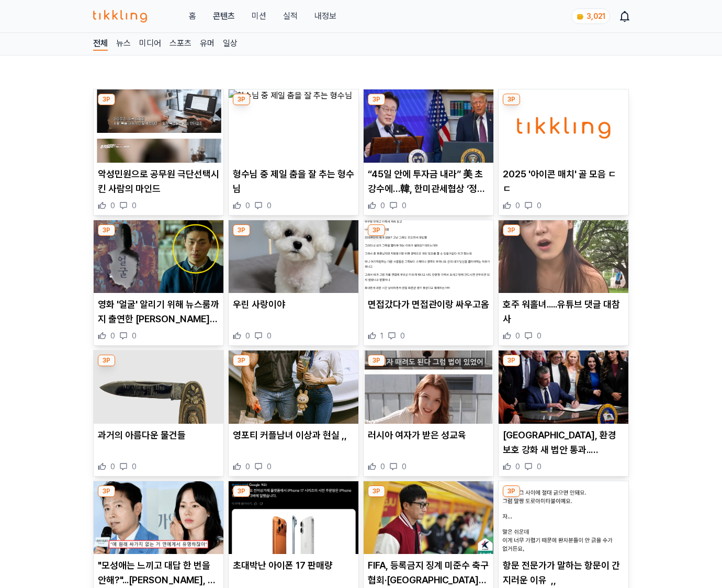  Describe the element at coordinates (158, 181) in the screenshot. I see `p: 악성민원으로 공무원 극단선택시킨 사람의 마인드` at that location.